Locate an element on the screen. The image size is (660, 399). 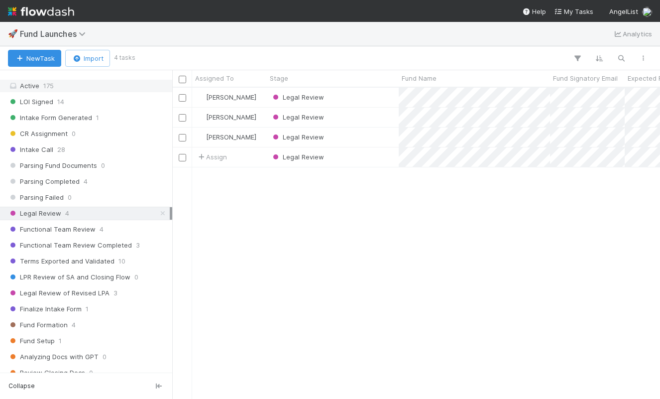
span: Assigned To is located at coordinates (214, 78).